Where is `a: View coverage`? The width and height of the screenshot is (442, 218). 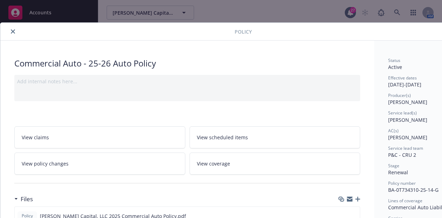 a: View coverage is located at coordinates (275, 163).